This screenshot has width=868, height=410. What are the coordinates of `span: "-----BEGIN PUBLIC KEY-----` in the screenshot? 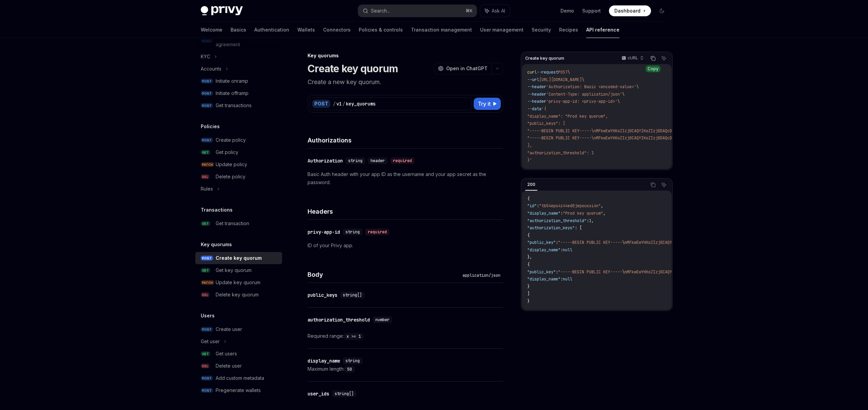 It's located at (590, 272).